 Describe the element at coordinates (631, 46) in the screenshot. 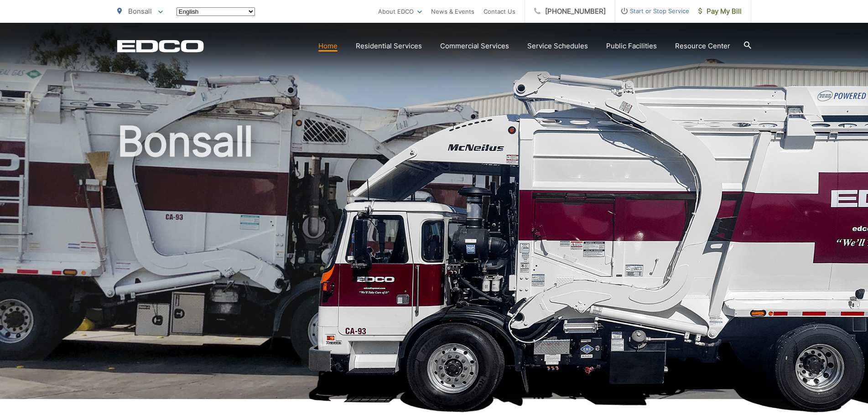

I see `a: Public Facilities` at that location.